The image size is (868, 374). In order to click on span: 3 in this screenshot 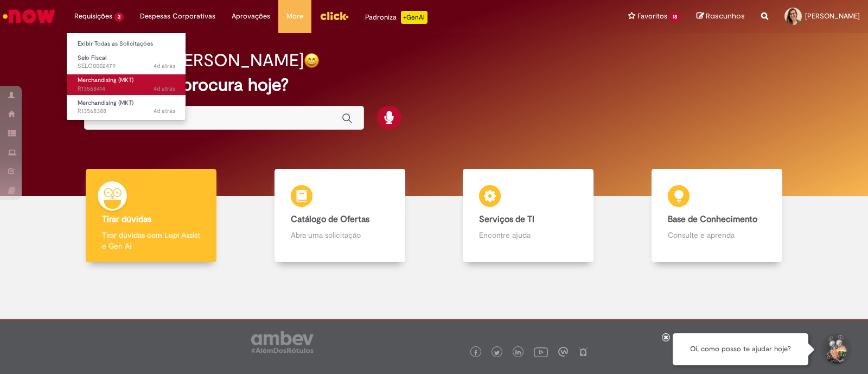, I will do `click(119, 17)`.